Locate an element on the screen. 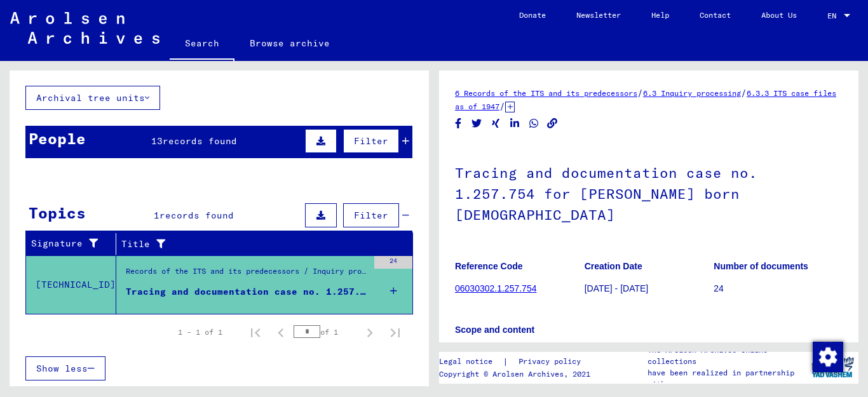  button: Archival tree units is located at coordinates (93, 98).